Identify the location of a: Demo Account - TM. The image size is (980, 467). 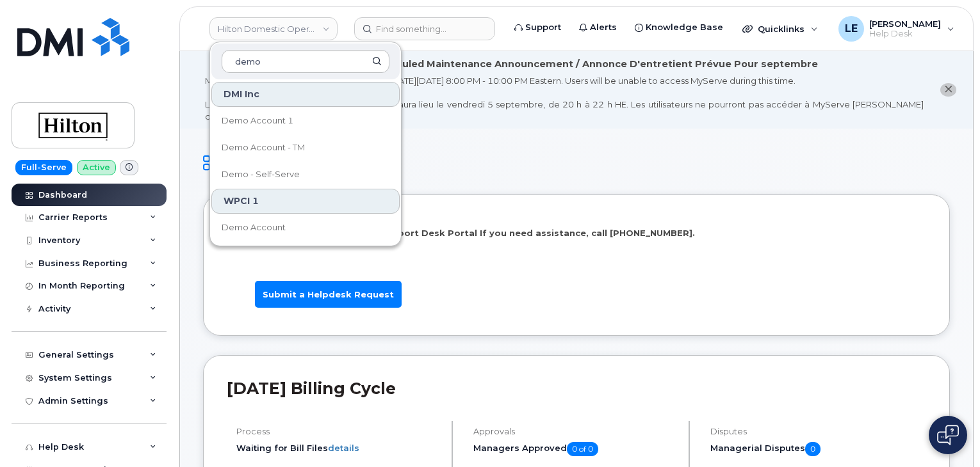
(306, 148).